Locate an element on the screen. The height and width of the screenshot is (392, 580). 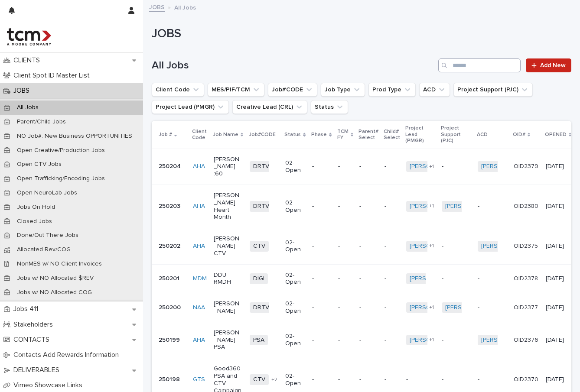
button: ACD is located at coordinates (434, 90).